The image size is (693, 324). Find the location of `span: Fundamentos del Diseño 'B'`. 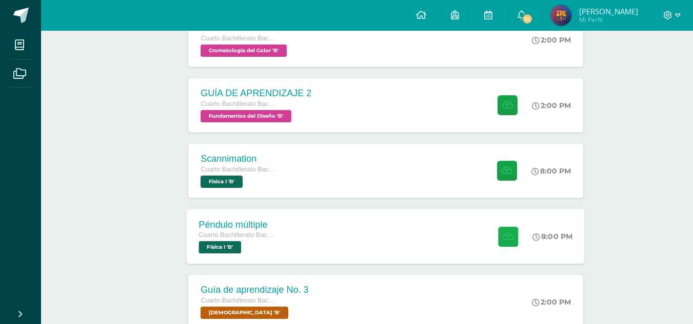

span: Fundamentos del Diseño 'B' is located at coordinates (246, 116).